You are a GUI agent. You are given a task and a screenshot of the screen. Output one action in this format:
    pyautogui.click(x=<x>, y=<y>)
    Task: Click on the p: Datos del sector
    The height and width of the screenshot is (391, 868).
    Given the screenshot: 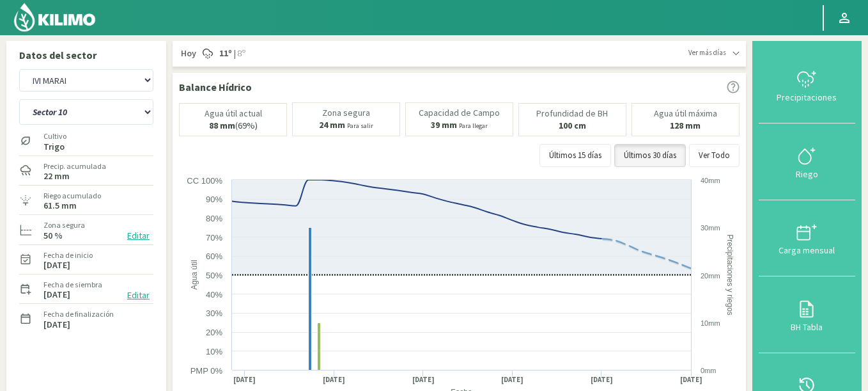 What is the action you would take?
    pyautogui.click(x=86, y=55)
    